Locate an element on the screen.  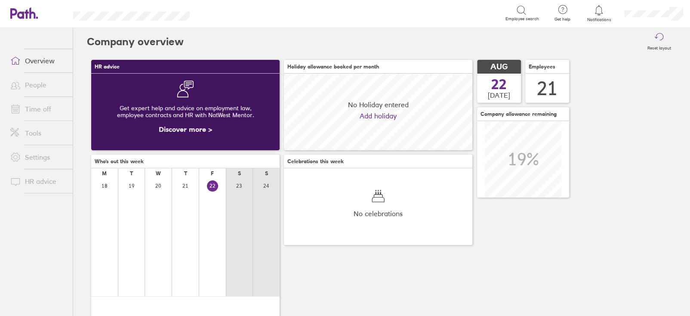
span: Employees is located at coordinates (542, 67).